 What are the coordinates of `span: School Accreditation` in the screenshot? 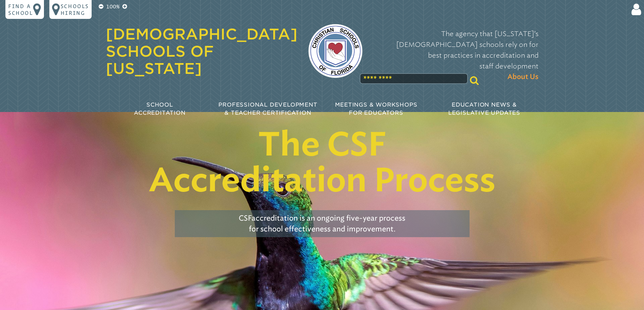 It's located at (159, 108).